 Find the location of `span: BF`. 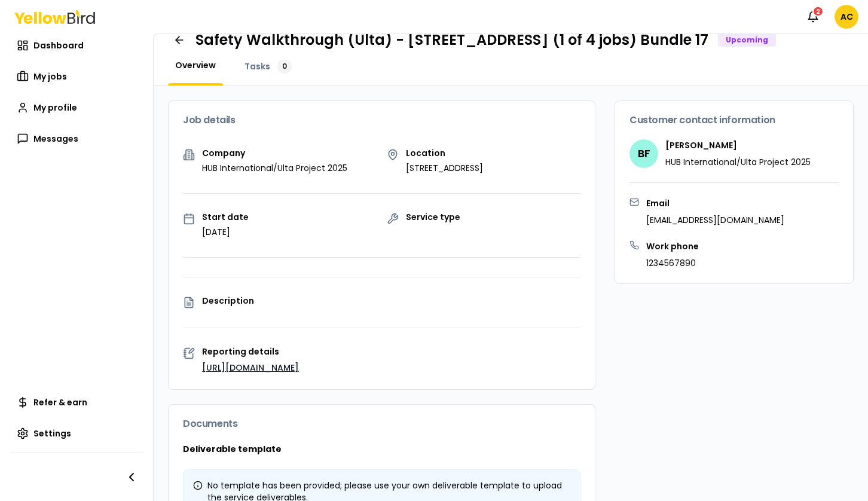

span: BF is located at coordinates (644, 154).